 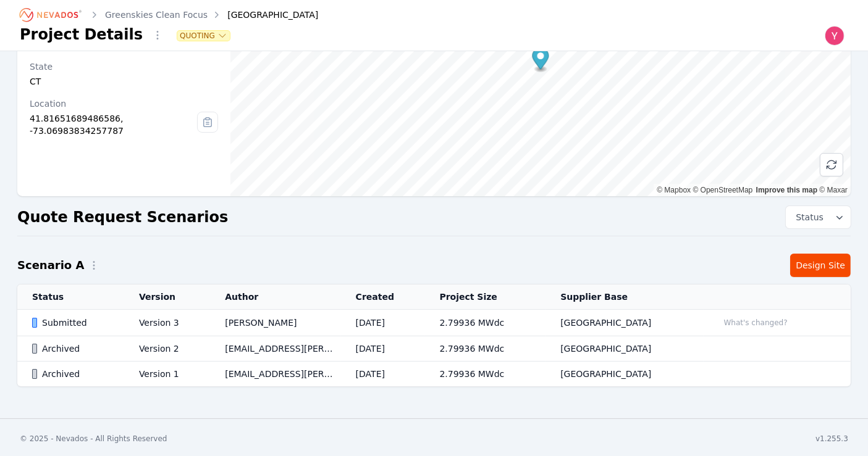 I want to click on a: Maxar, so click(x=833, y=190).